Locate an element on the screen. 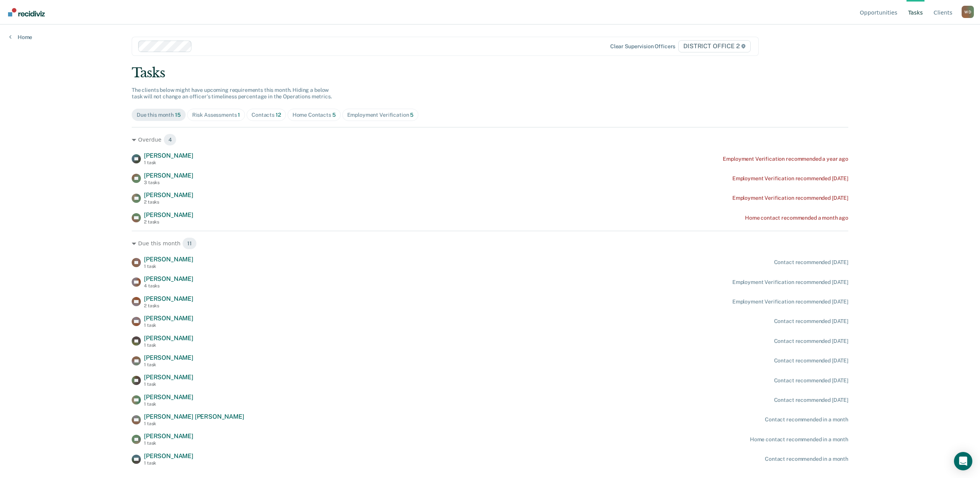 The width and height of the screenshot is (980, 478). span: The clients below might have upcoming requirements this month. Hiding a below task will not chang... is located at coordinates (232, 93).